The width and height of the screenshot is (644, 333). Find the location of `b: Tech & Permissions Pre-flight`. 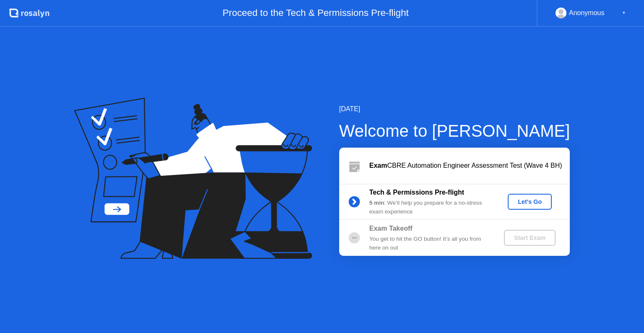

b: Tech & Permissions Pre-flight is located at coordinates (417, 192).